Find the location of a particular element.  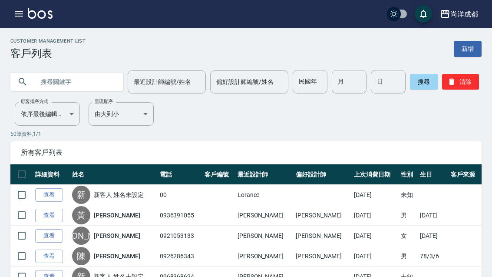

div: 依序最後編輯時間 is located at coordinates (47, 114).